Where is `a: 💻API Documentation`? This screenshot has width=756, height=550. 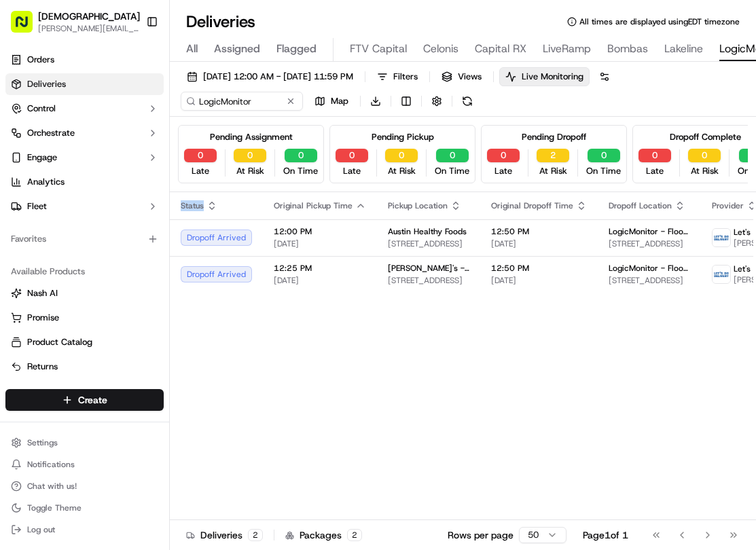
a: 💻API Documentation is located at coordinates (166, 203).